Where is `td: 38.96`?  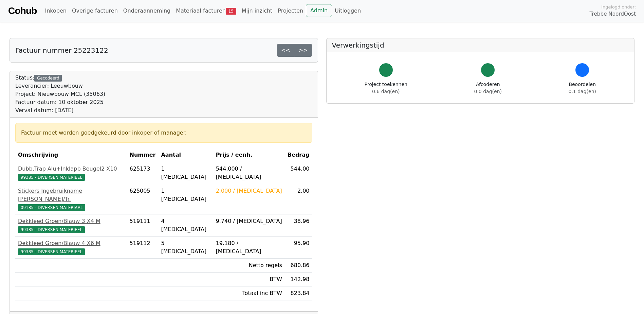
td: 38.96 is located at coordinates (298, 226).